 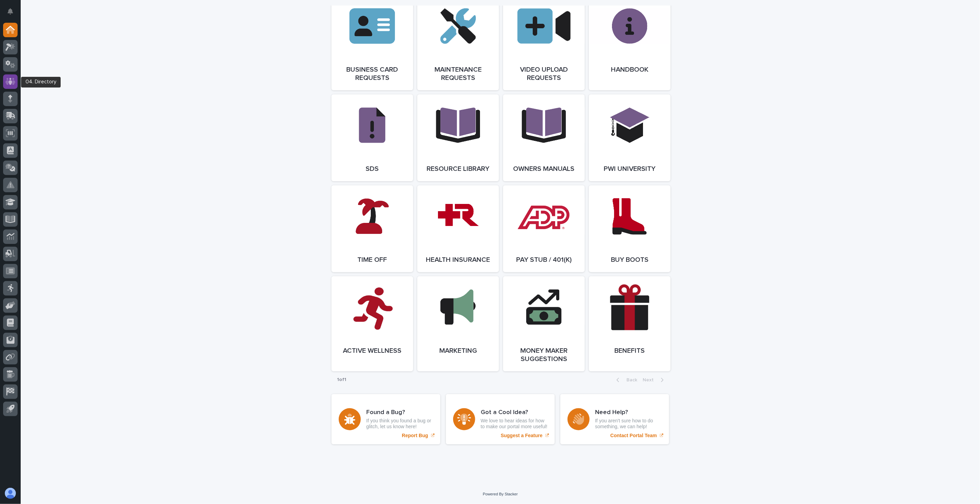 I want to click on a: Owners Manuals, so click(x=544, y=138).